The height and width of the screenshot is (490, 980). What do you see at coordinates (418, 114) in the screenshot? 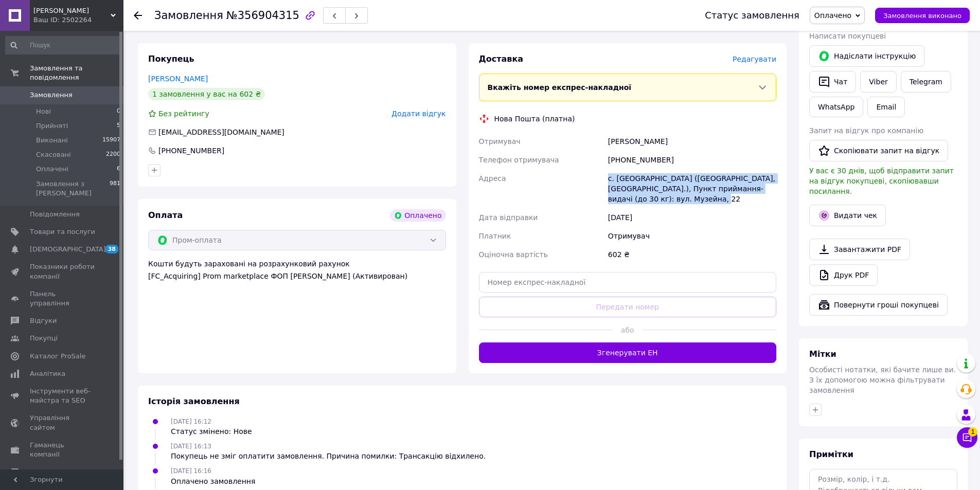
I see `span: Додати відгук` at bounding box center [418, 114].